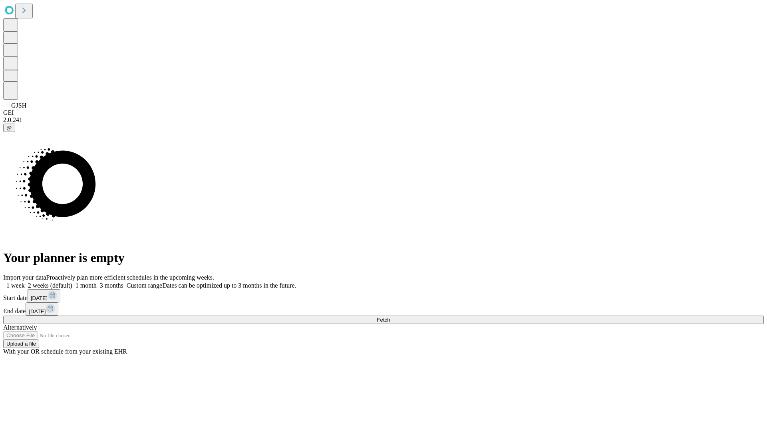 Image resolution: width=767 pixels, height=432 pixels. I want to click on span: 1 week, so click(16, 285).